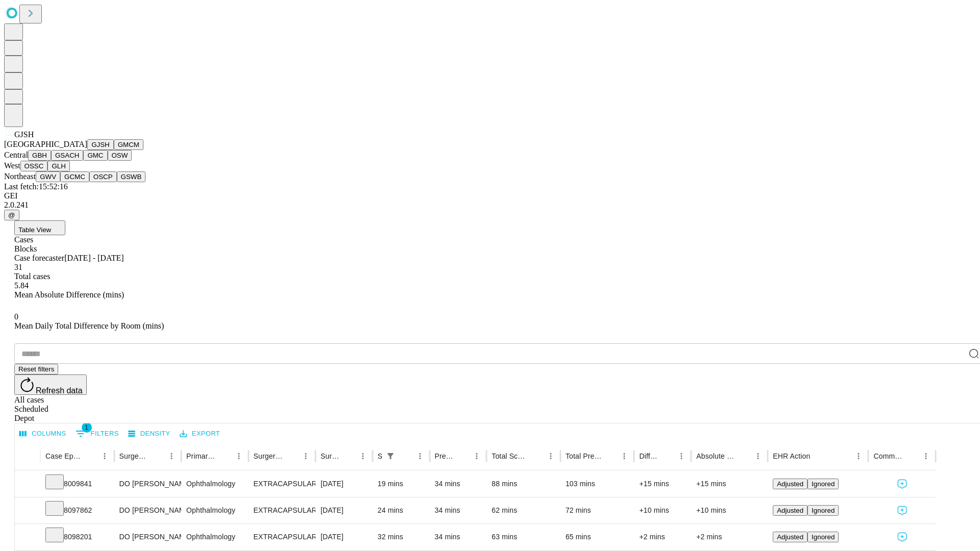 The width and height of the screenshot is (980, 551). I want to click on button: Select columns, so click(42, 433).